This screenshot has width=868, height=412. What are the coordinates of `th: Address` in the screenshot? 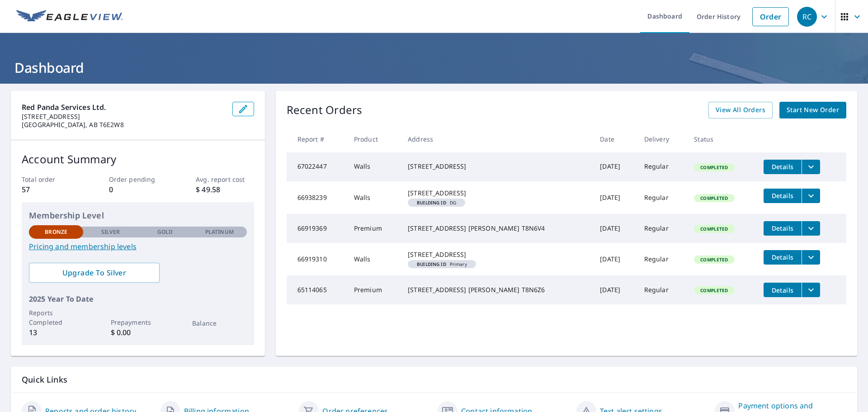 It's located at (496, 139).